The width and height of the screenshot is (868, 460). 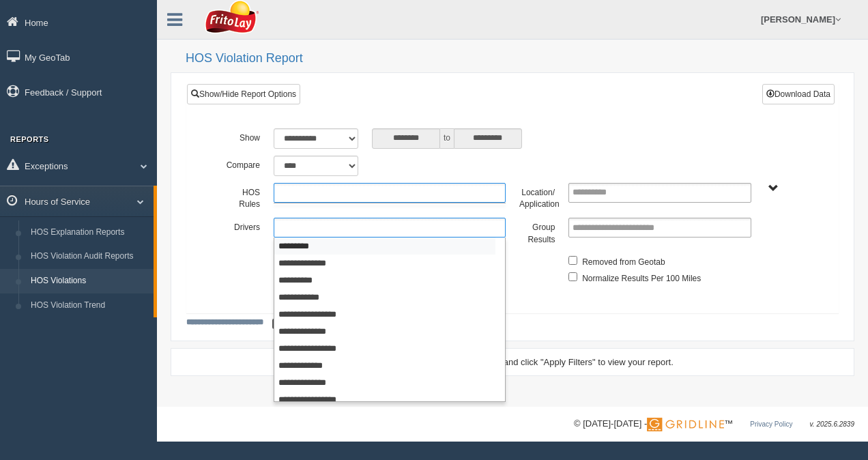 What do you see at coordinates (242, 226) in the screenshot?
I see `label: Drivers` at bounding box center [242, 226].